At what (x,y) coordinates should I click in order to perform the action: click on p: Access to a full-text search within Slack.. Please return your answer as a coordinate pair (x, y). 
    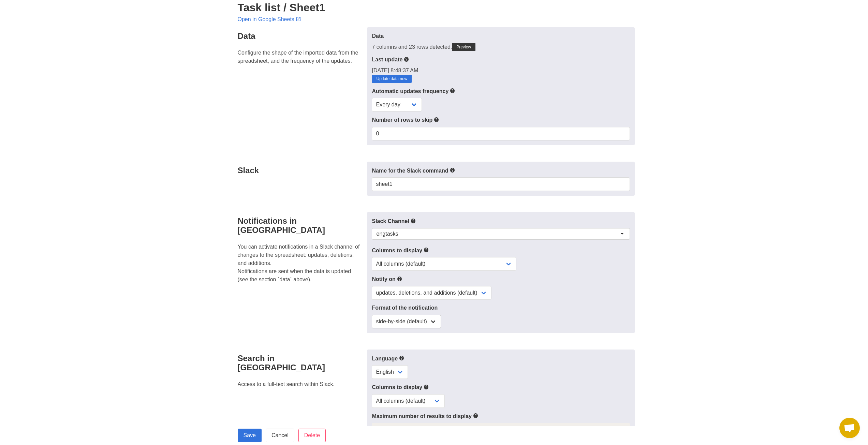
    Looking at the image, I should click on (300, 385).